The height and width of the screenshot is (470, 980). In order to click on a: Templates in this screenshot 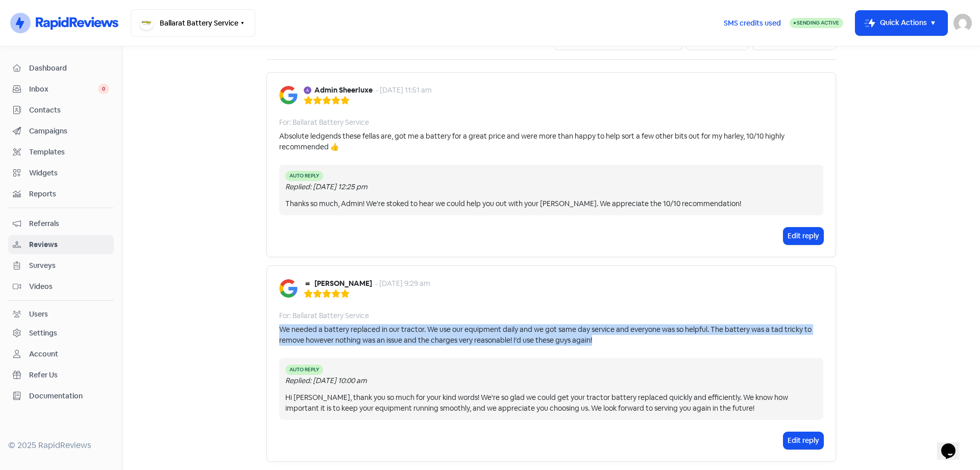, I will do `click(61, 152)`.